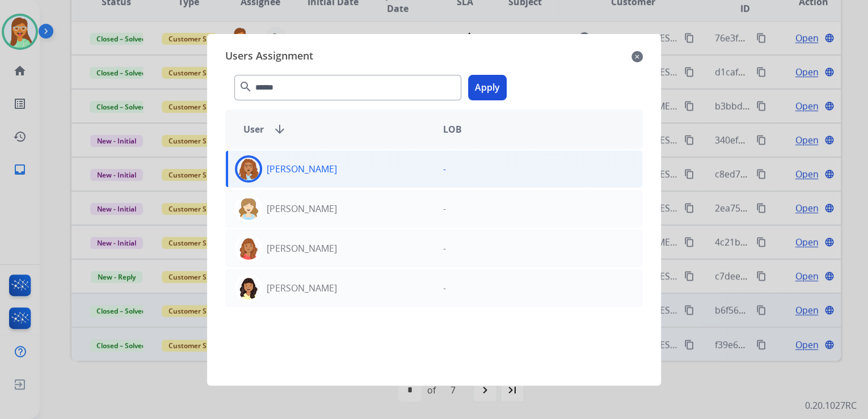 This screenshot has height=419, width=868. What do you see at coordinates (452, 130) in the screenshot?
I see `span: LOB` at bounding box center [452, 130].